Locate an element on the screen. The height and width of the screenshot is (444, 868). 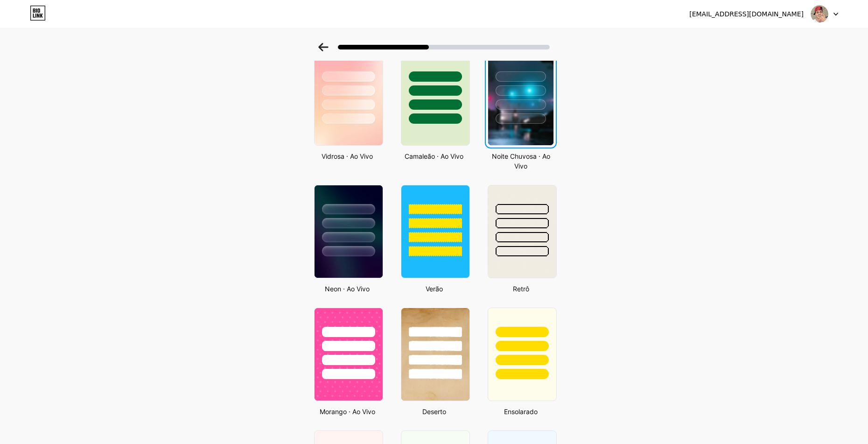
div: Deserto is located at coordinates (434, 411).